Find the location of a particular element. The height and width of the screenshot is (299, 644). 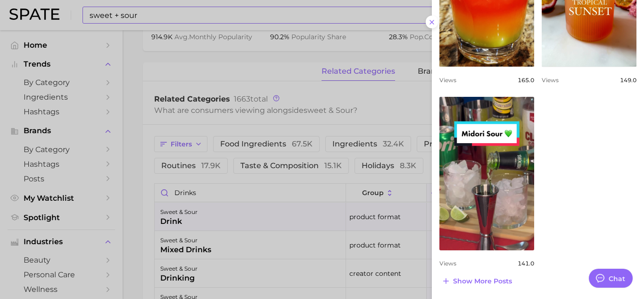

span: Show more posts is located at coordinates (483, 281).